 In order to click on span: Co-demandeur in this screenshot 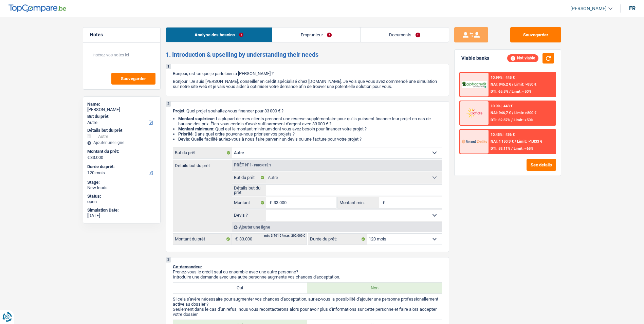, I will do `click(187, 266)`.